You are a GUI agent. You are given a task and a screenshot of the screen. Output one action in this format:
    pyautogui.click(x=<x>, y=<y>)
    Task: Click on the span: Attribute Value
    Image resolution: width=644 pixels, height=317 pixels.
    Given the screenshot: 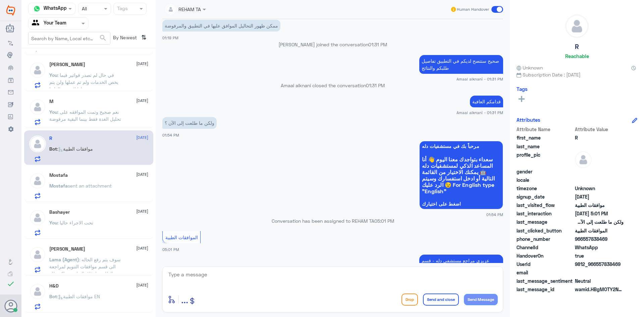 What is the action you would take?
    pyautogui.click(x=599, y=129)
    